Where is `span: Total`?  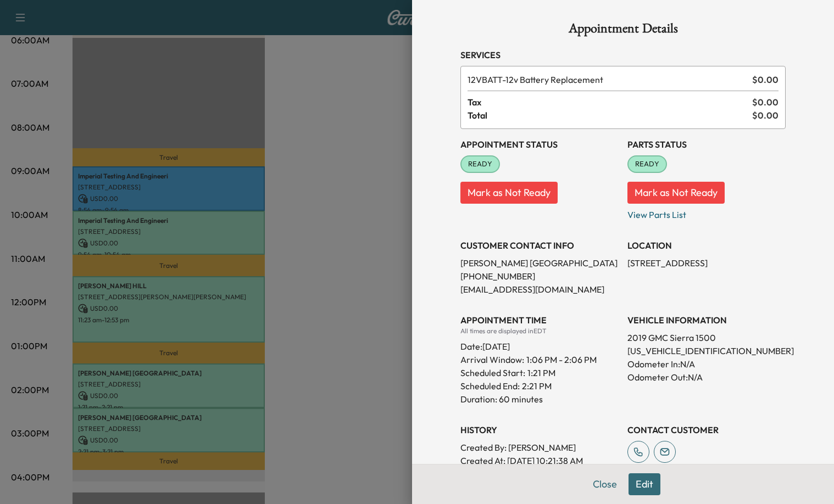
span: Total is located at coordinates (610, 116).